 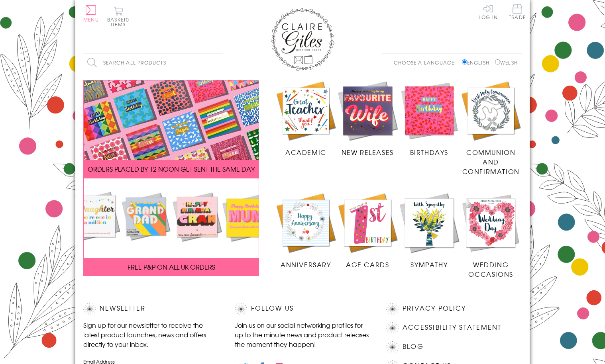 What do you see at coordinates (427, 63) in the screenshot?
I see `p: Choose a language:` at bounding box center [427, 63].